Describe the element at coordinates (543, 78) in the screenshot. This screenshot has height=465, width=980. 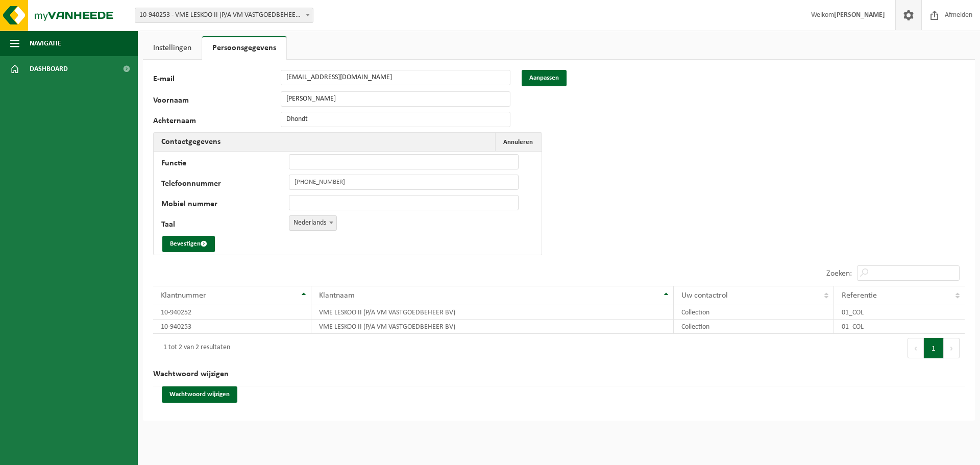
I see `button: Aanpassen` at that location.